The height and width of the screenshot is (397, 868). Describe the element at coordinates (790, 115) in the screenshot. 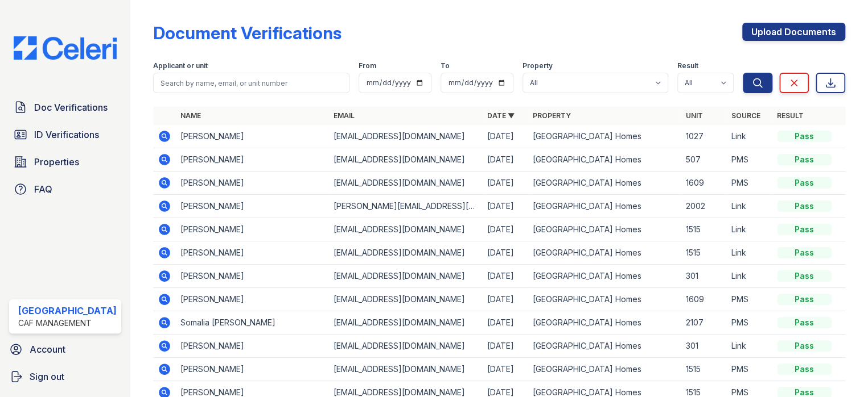

I see `a: Result` at that location.